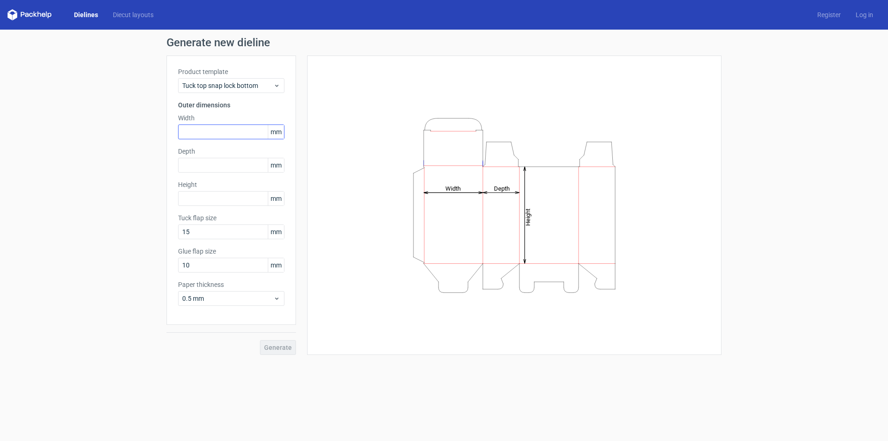 The height and width of the screenshot is (441, 888). I want to click on span: 0.5 mm, so click(228, 298).